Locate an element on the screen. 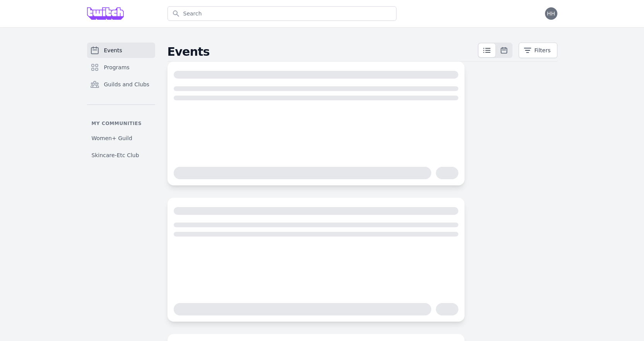 The image size is (644, 341). span: Guilds and Clubs is located at coordinates (127, 84).